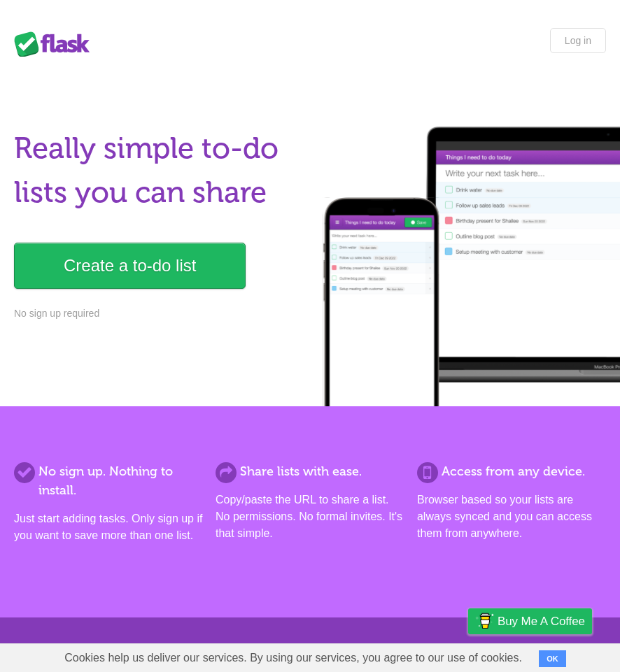 This screenshot has height=672, width=620. What do you see at coordinates (310, 471) in the screenshot?
I see `h2: Share lists with ease.` at bounding box center [310, 471].